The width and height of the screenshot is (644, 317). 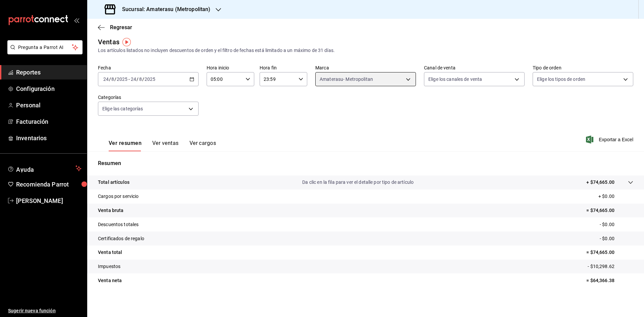 I want to click on label: Canal de venta, so click(x=474, y=68).